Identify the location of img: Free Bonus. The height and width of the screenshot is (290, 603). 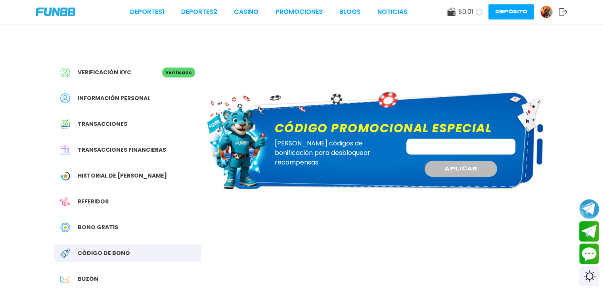
(65, 227).